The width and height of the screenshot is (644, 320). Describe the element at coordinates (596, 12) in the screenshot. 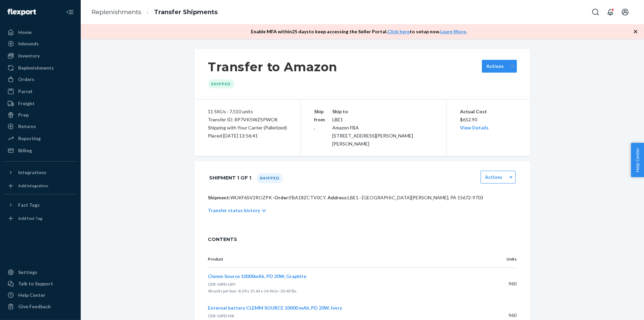

I see `button: Open Search Box` at that location.